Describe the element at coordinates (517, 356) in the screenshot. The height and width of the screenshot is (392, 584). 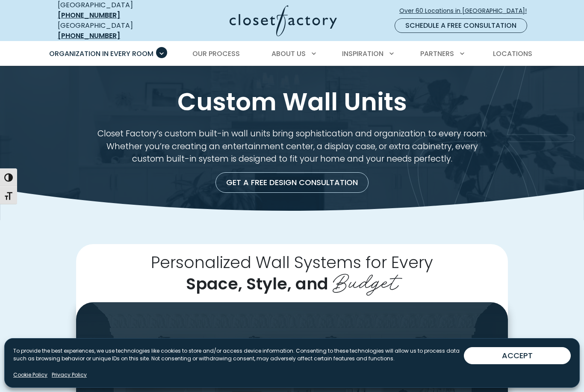
I see `button: ACCEPT` at that location.